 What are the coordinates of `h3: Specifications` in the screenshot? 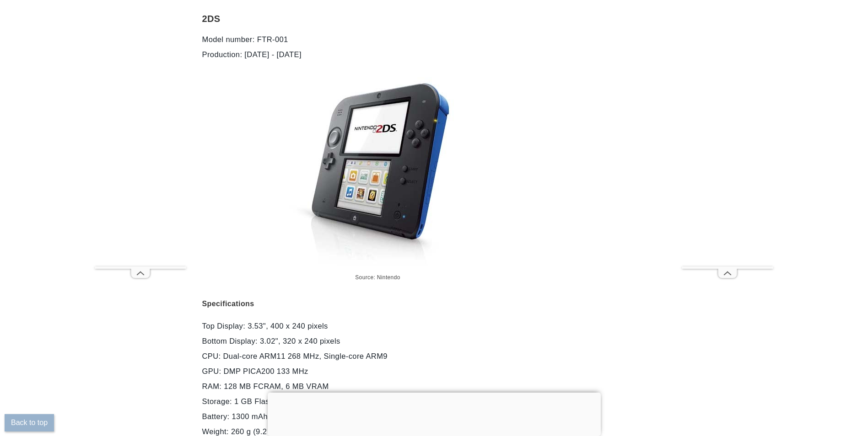 It's located at (377, 301).